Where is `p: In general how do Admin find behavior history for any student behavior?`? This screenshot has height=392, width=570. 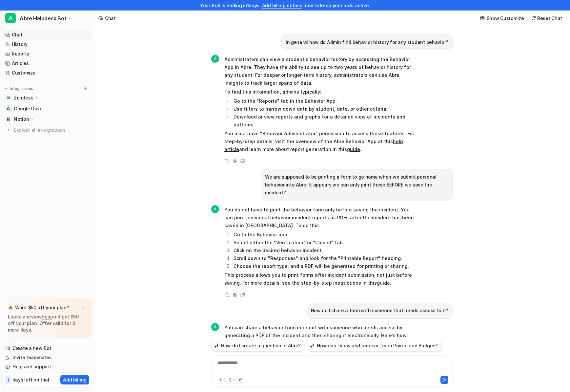 p: In general how do Admin find behavior history for any student behavior? is located at coordinates (368, 43).